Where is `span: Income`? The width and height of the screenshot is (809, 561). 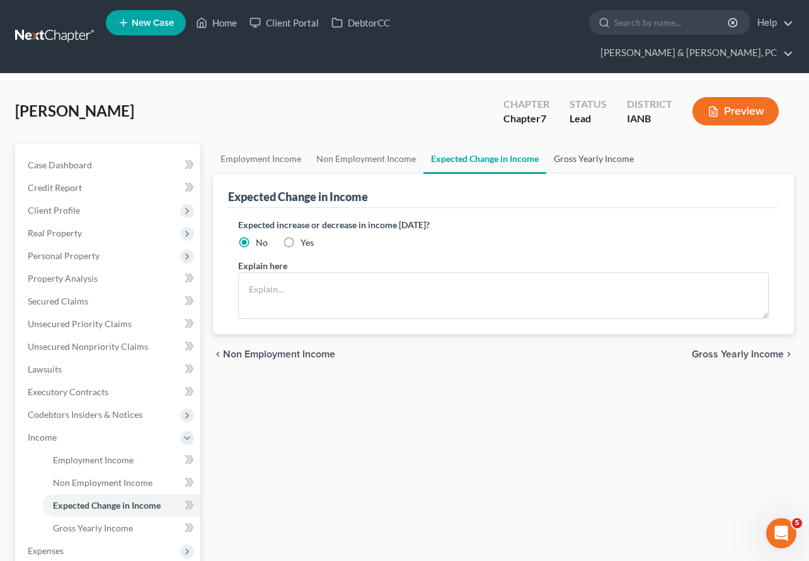
span: Income is located at coordinates (42, 437).